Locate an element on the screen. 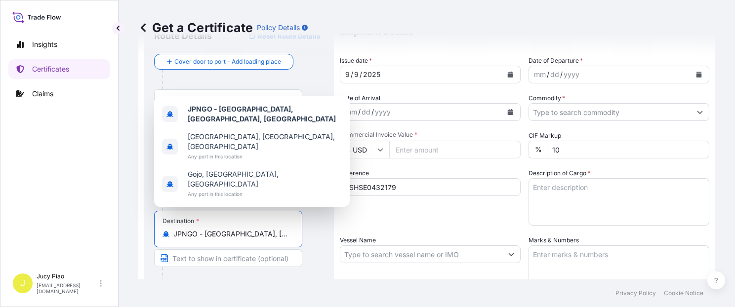  p: Jucy Piao is located at coordinates (67, 277).